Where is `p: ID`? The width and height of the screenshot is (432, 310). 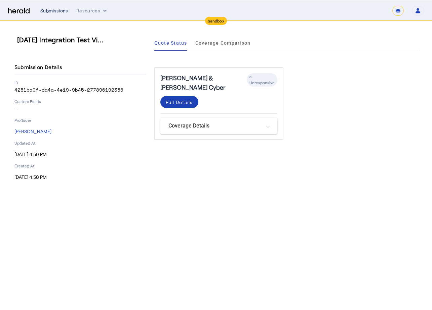 p: ID is located at coordinates (80, 83).